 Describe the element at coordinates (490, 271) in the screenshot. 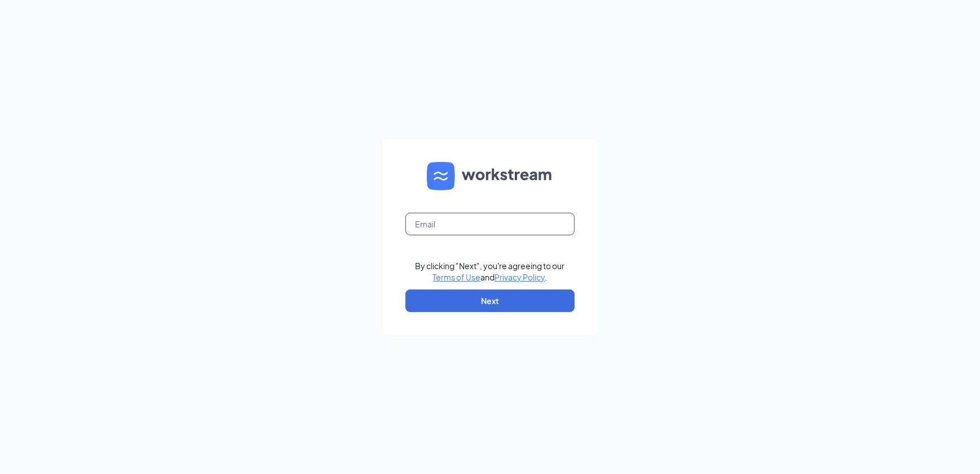

I see `div: By clicking "Next", you're agreeing to our and .` at that location.